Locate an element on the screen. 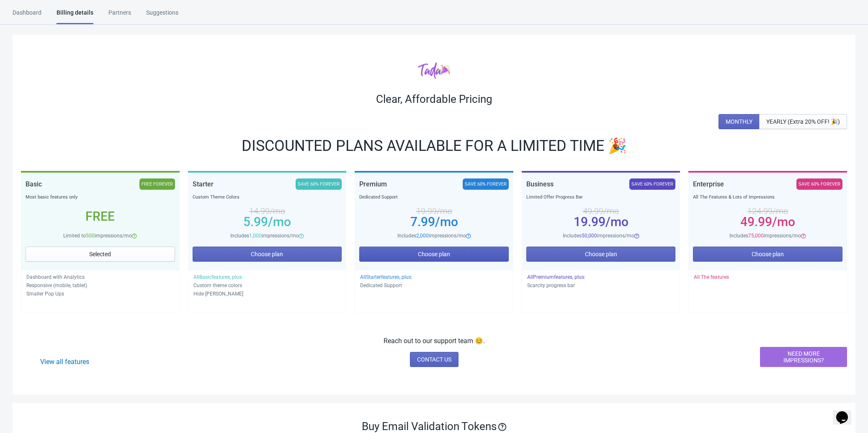 The height and width of the screenshot is (433, 868). div: Buy Email Validation Tokens is located at coordinates (433, 427).